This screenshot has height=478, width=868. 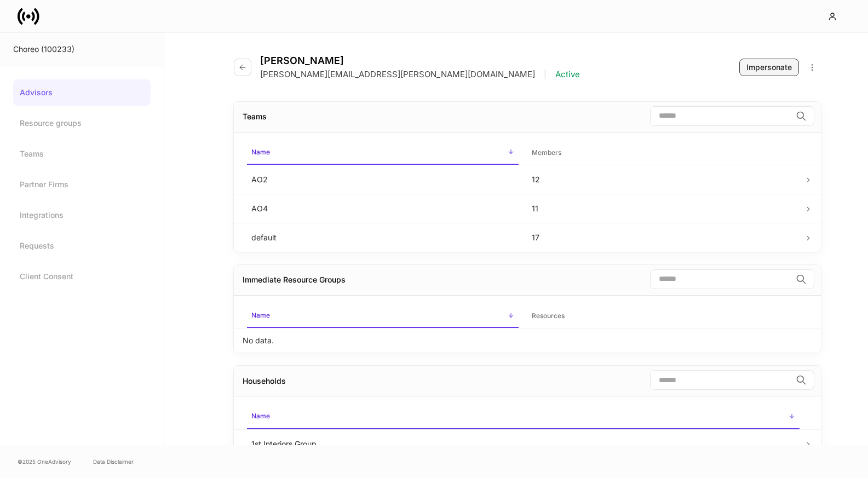 What do you see at coordinates (82, 185) in the screenshot?
I see `a: Partner Firms` at bounding box center [82, 185].